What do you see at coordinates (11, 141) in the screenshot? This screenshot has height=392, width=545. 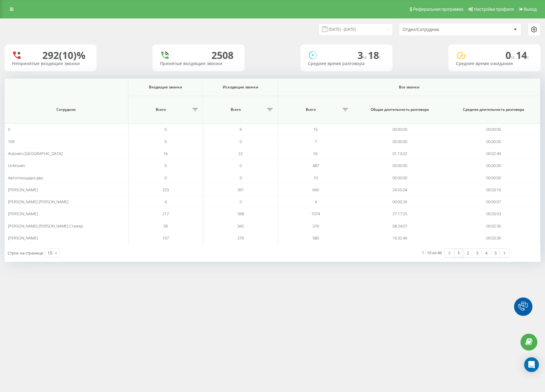 I see `span: 109` at bounding box center [11, 141].